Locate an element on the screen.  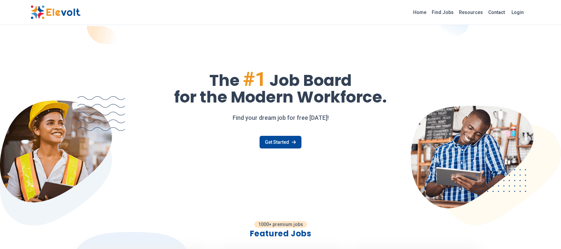
a: Get Started is located at coordinates (280, 142).